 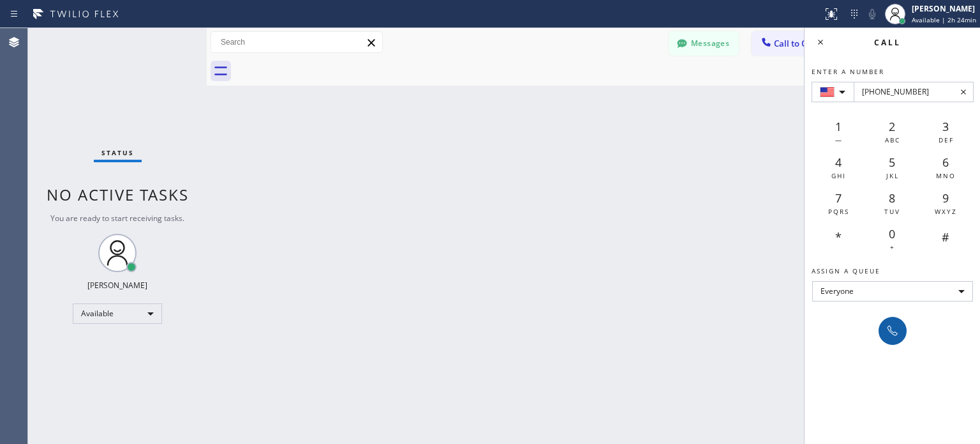 I want to click on span: 1, so click(x=839, y=126).